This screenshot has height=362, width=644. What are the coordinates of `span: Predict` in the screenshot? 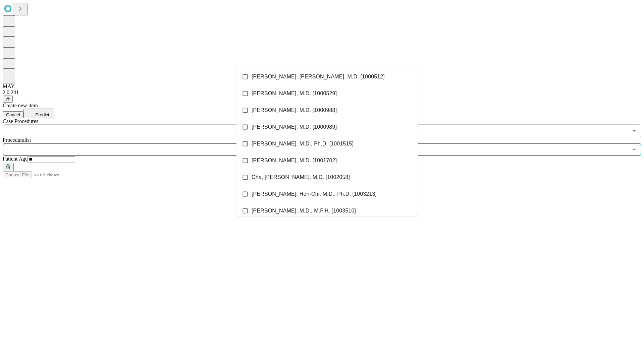 It's located at (42, 115).